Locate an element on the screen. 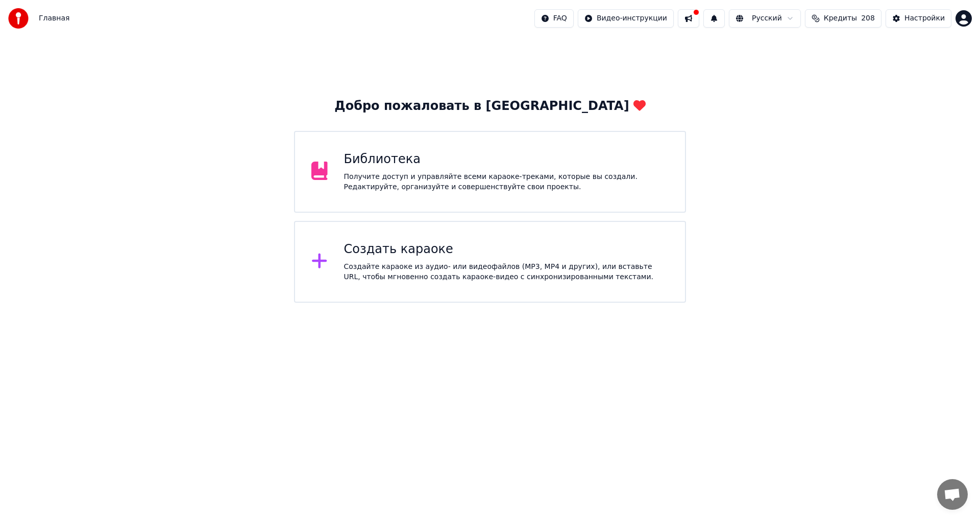 The image size is (980, 520). span: Главная is located at coordinates (54, 19).